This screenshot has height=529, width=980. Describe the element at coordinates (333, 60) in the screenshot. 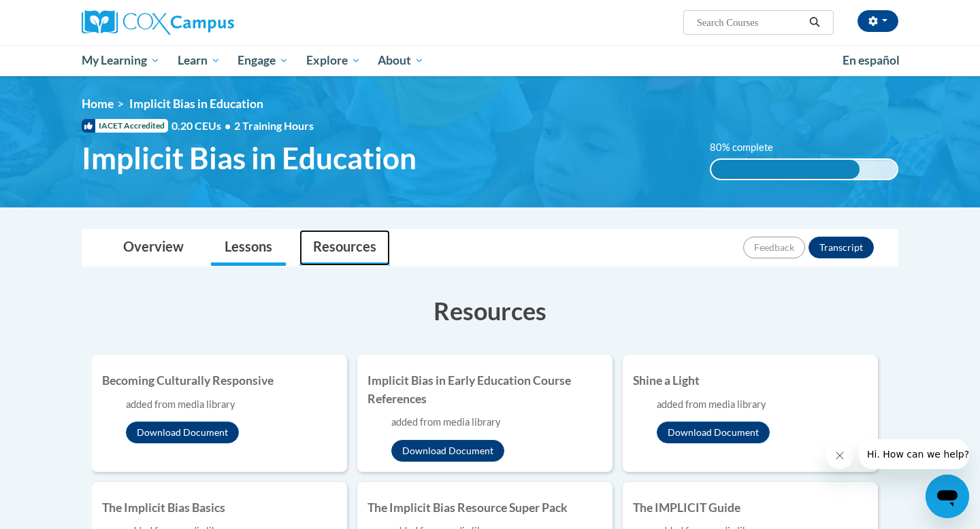

I see `a: Explore` at that location.